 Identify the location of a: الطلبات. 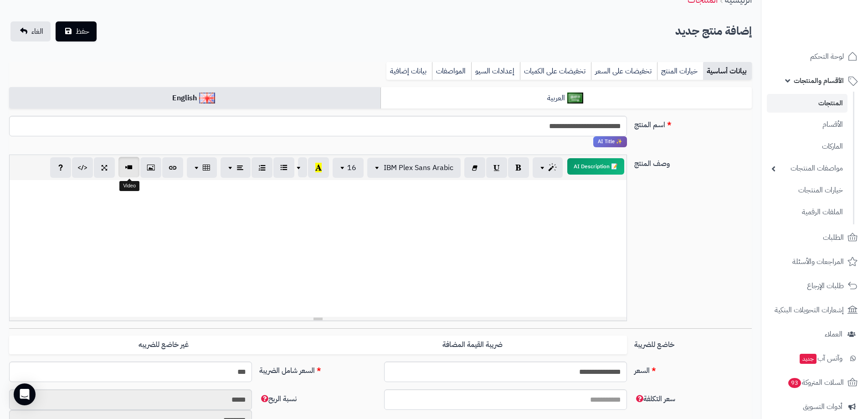
(814, 238).